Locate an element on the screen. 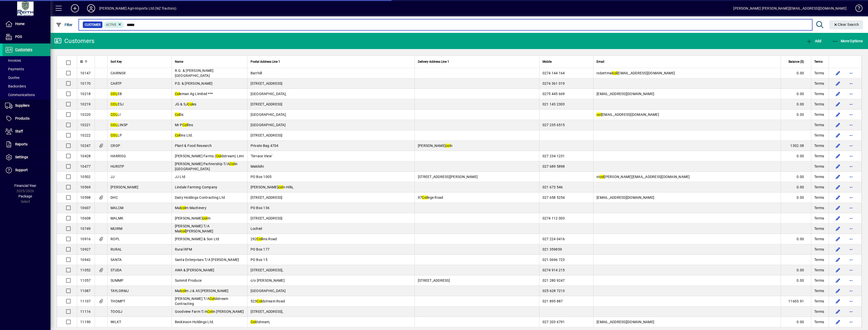 Image resolution: width=868 pixels, height=330 pixels. span: Lochiel is located at coordinates (257, 228).